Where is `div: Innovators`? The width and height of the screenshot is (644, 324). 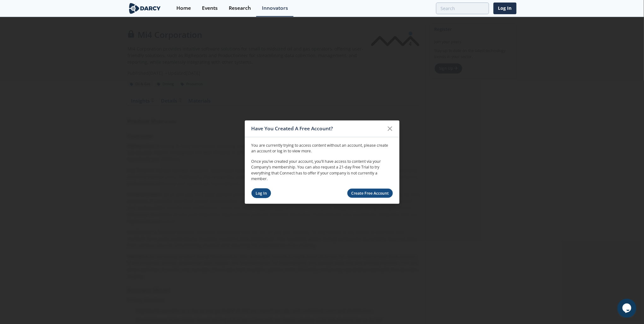
div: Innovators is located at coordinates (275, 8).